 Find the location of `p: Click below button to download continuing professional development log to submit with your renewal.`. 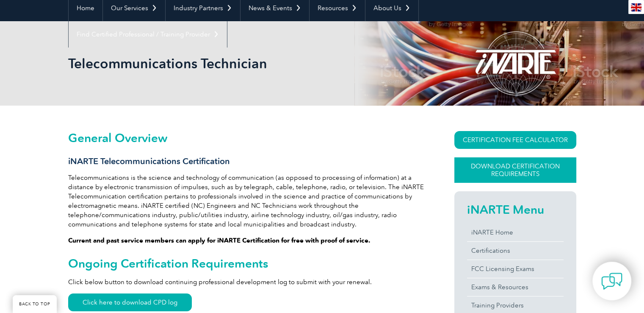

p: Click below button to download continuing professional development log to submit with your renewal. is located at coordinates (246, 282).